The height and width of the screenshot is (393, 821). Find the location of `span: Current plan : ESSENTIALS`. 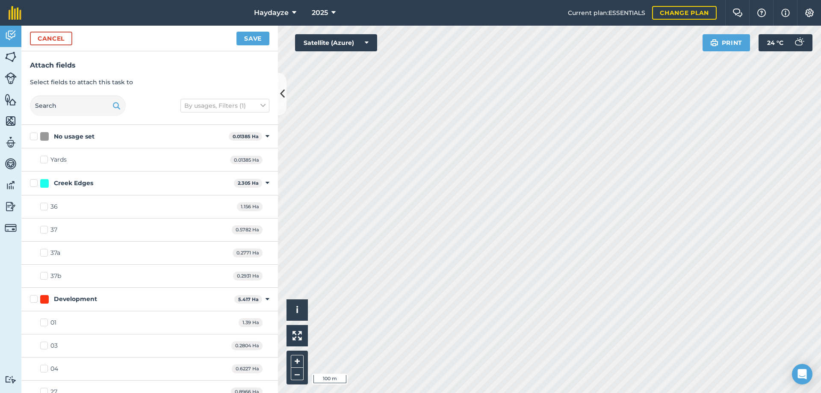

span: Current plan : ESSENTIALS is located at coordinates (606, 13).